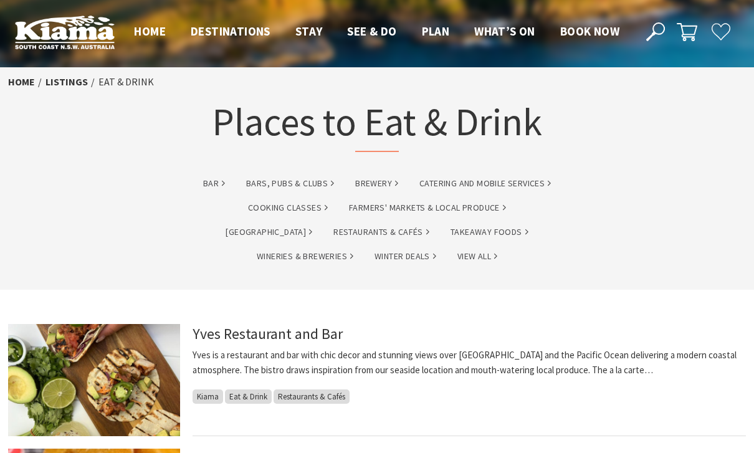  Describe the element at coordinates (477, 256) in the screenshot. I see `a: View All` at that location.